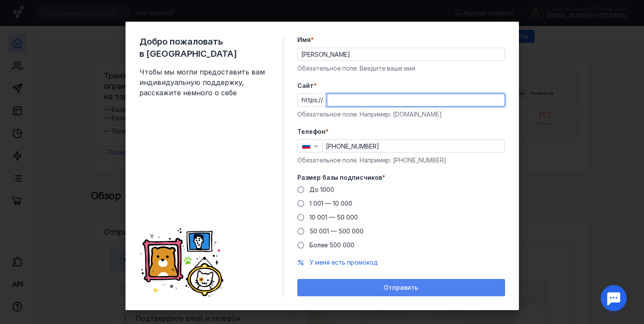 This screenshot has height=324, width=644. I want to click on span: Cайт, so click(306, 86).